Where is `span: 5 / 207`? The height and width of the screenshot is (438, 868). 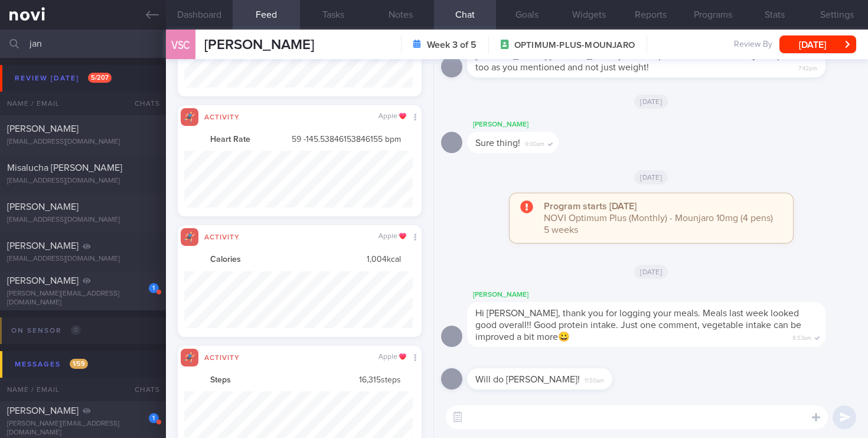
span: 5 / 207 is located at coordinates (100, 77).